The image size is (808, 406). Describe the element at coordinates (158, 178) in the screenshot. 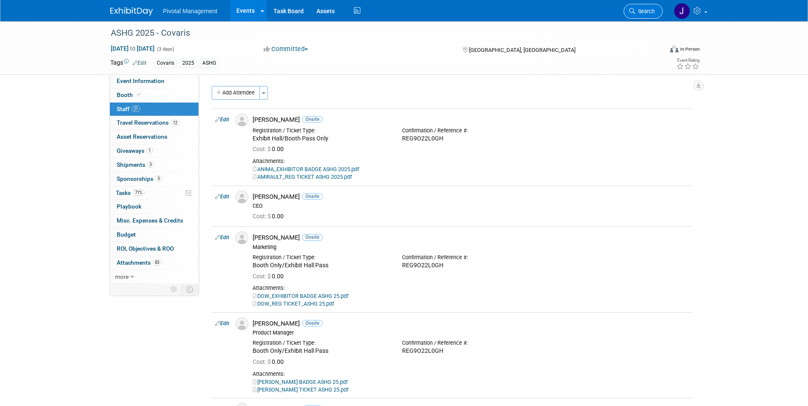

I see `span: 5` at that location.